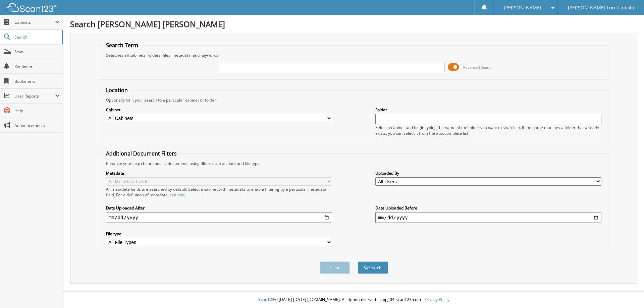 The height and width of the screenshot is (308, 644). What do you see at coordinates (437, 300) in the screenshot?
I see `a: Privacy Policy` at bounding box center [437, 300].